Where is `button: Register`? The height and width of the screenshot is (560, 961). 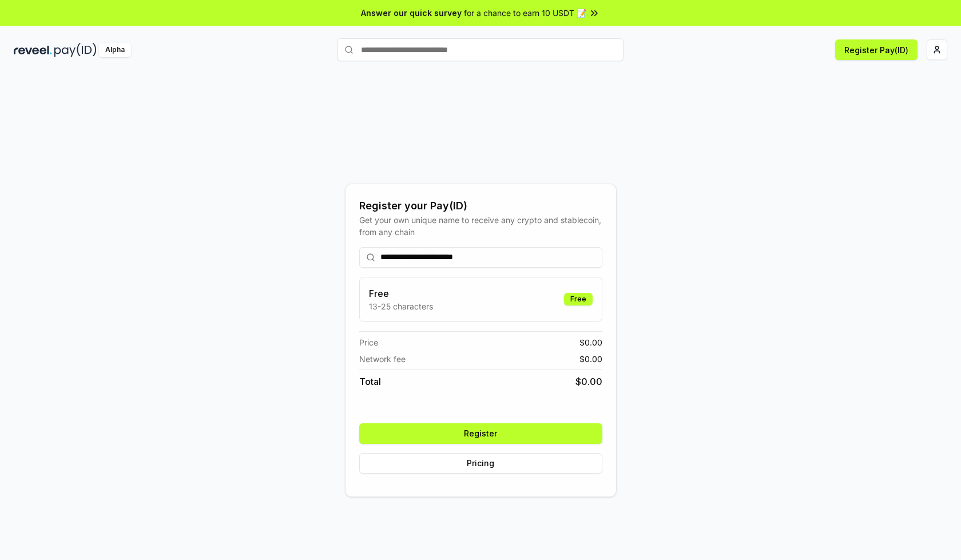
button: Register is located at coordinates (480, 433).